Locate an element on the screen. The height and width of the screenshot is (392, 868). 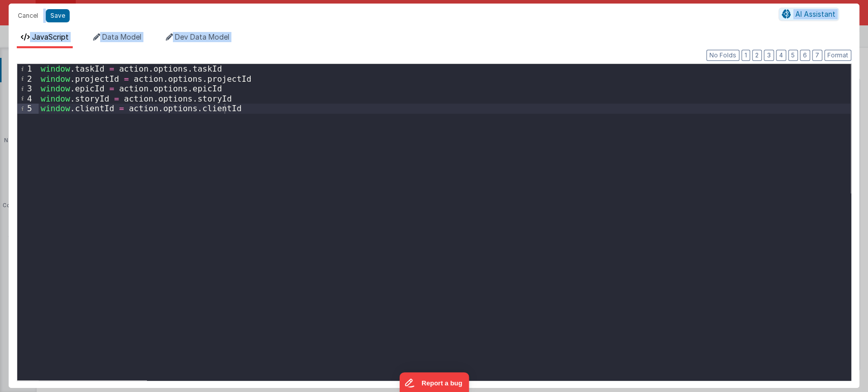
button: AI Assistant is located at coordinates (809, 14).